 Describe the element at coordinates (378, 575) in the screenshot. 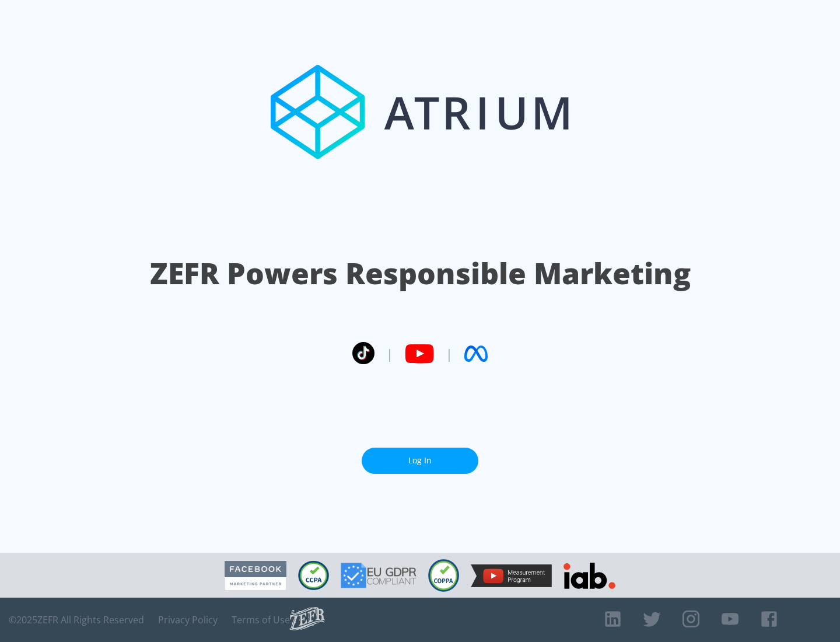

I see `img: GDPR Compliant` at that location.